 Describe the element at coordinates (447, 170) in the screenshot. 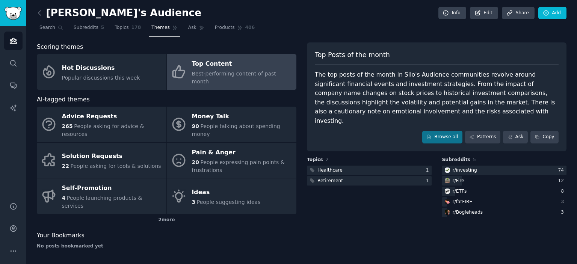

I see `img: investing` at that location.